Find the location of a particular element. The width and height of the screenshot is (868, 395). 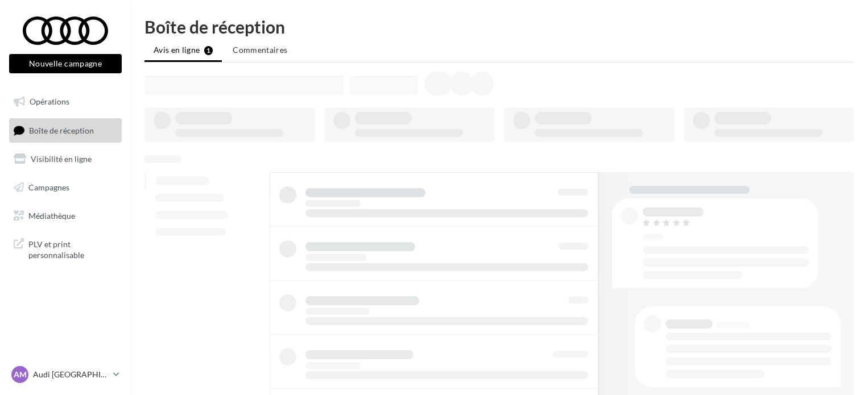

span: Campagnes is located at coordinates (49, 187).